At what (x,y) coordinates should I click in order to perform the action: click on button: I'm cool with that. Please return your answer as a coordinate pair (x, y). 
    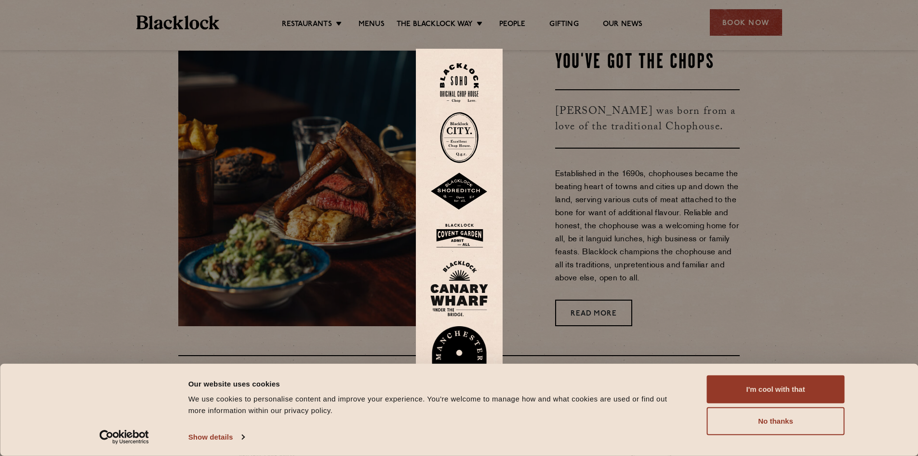
    Looking at the image, I should click on (776, 389).